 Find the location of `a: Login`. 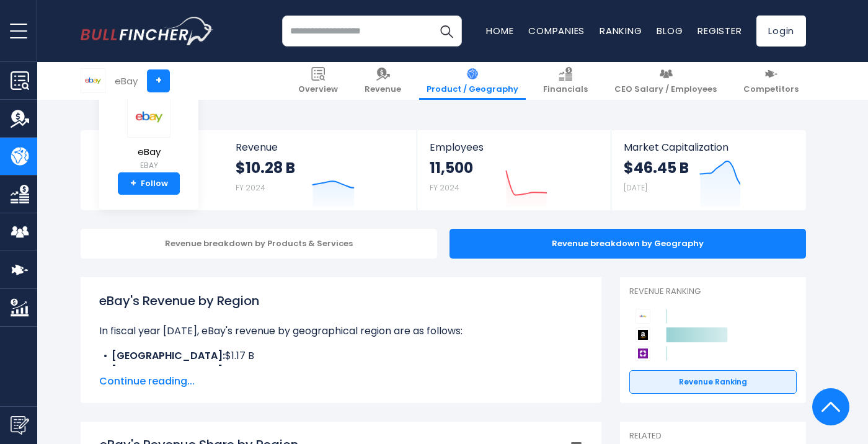

a: Login is located at coordinates (781, 31).